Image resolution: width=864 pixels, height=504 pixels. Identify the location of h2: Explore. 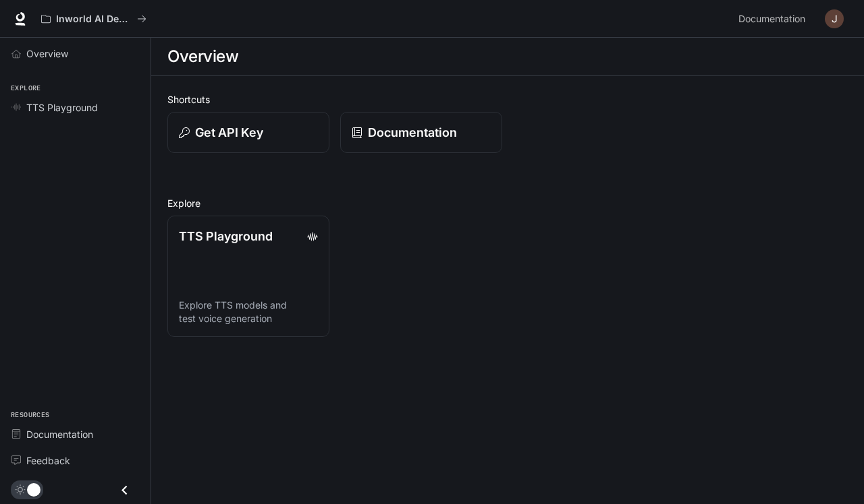
(508, 203).